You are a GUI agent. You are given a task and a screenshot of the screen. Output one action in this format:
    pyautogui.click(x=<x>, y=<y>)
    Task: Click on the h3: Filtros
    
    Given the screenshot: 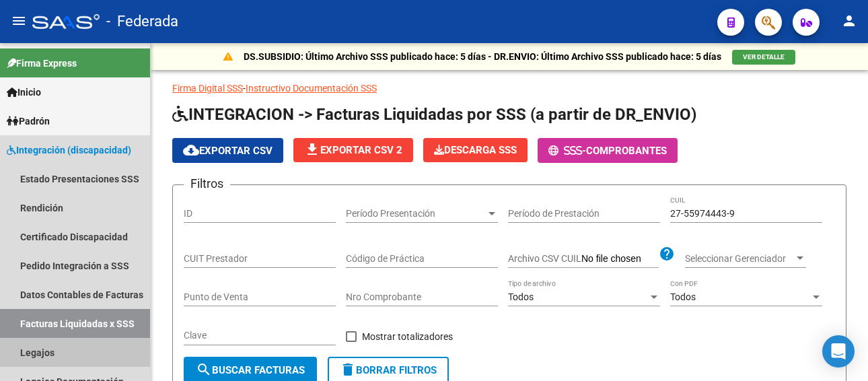 What is the action you would take?
    pyautogui.click(x=206, y=184)
    